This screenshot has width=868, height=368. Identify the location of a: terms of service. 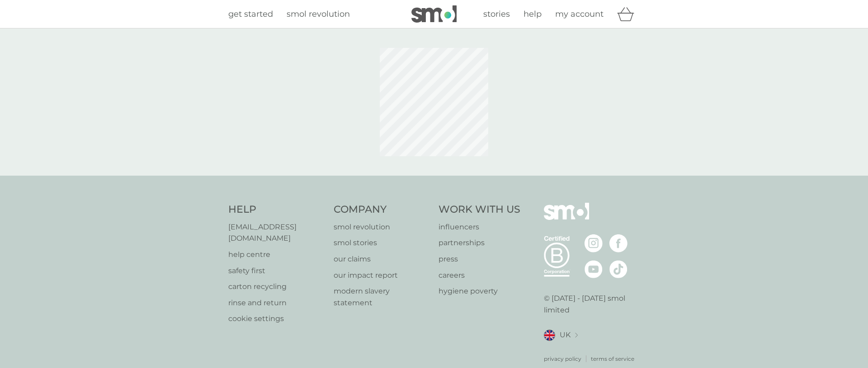
(613, 359).